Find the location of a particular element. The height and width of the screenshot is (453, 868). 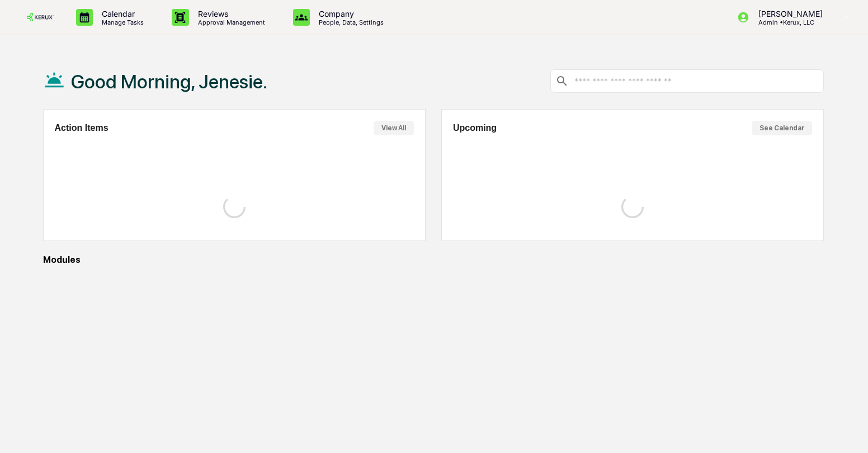

p: People, Data, Settings is located at coordinates (350, 22).